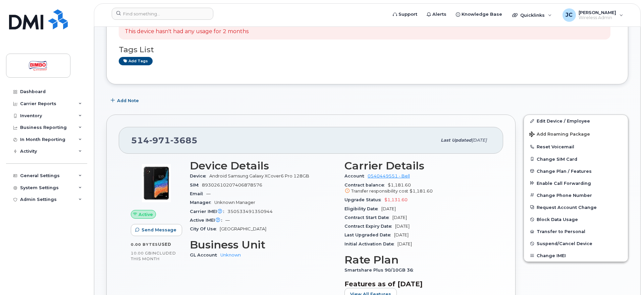 This screenshot has width=644, height=295. What do you see at coordinates (160, 140) in the screenshot?
I see `span: 971` at bounding box center [160, 140].